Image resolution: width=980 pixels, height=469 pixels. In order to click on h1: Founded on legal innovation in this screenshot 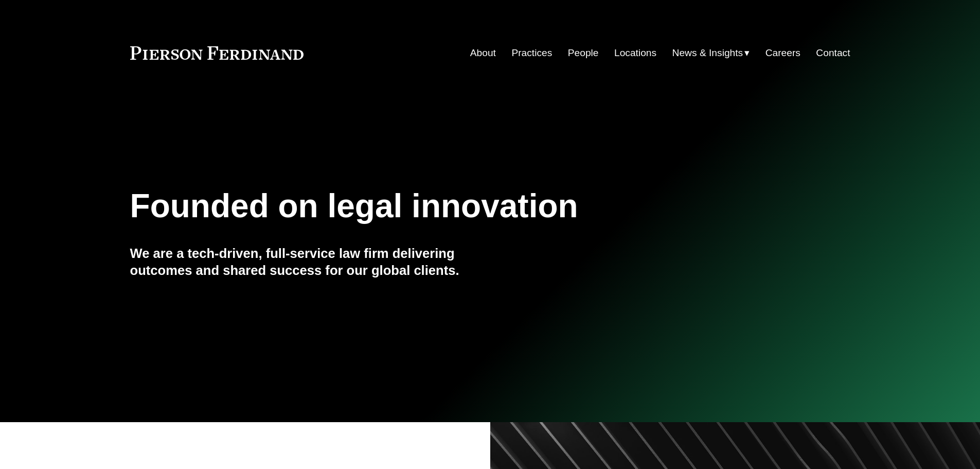, I will do `click(430, 206)`.